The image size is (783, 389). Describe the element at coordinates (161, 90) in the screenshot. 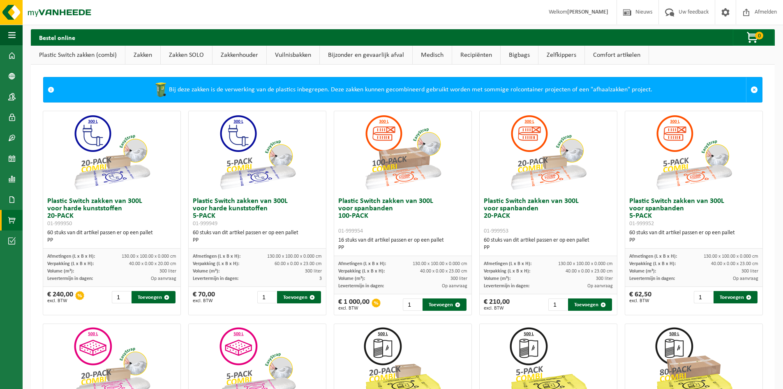

I see `img: WB-0240-HPE-GN-50.png` at that location.